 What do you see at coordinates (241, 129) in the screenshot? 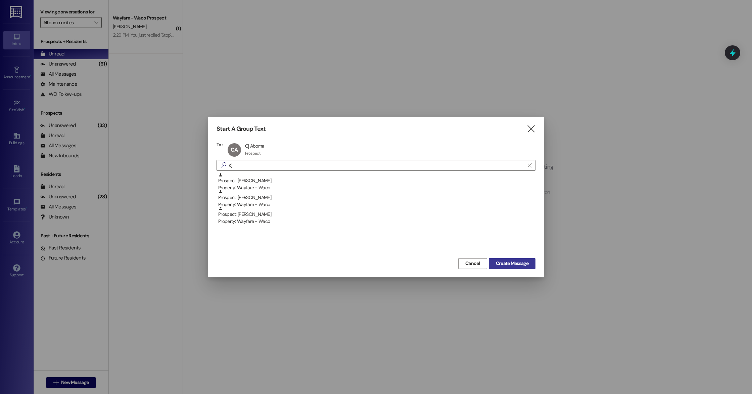
I see `h3: Start A Group Text` at bounding box center [241, 129].